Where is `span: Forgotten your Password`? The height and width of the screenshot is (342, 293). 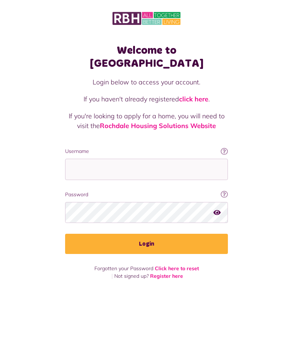 span: Forgotten your Password is located at coordinates (124, 269).